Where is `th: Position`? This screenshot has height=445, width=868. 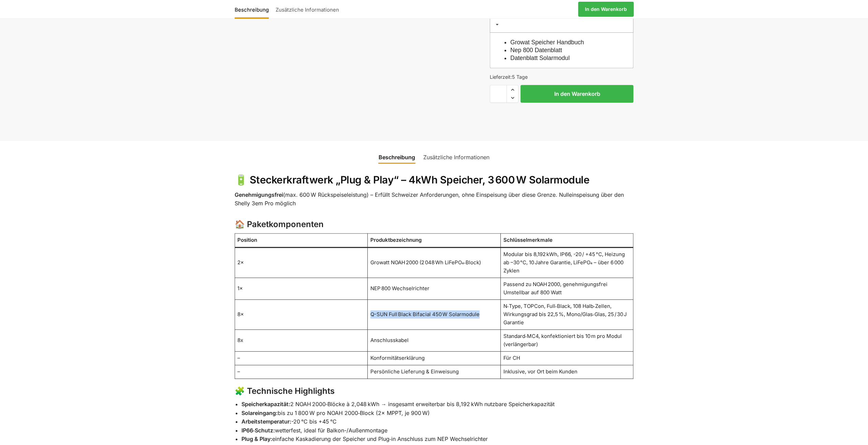 th: Position is located at coordinates (302, 240).